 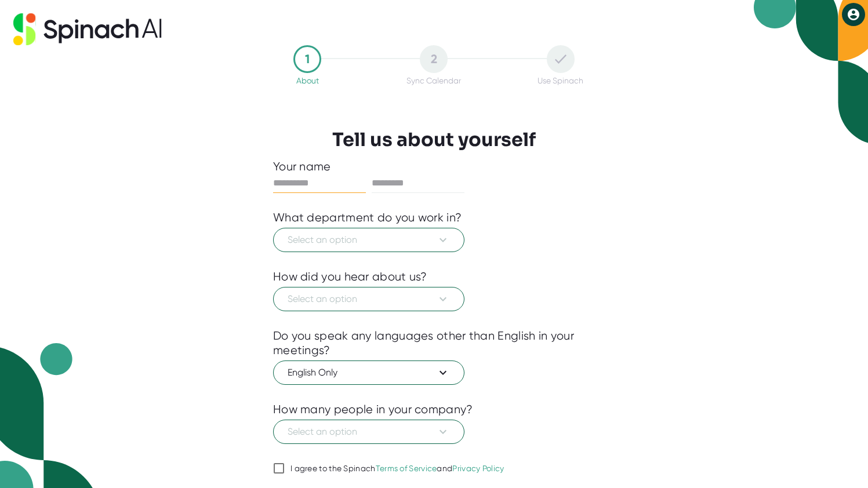 I want to click on div: 2, so click(x=434, y=59).